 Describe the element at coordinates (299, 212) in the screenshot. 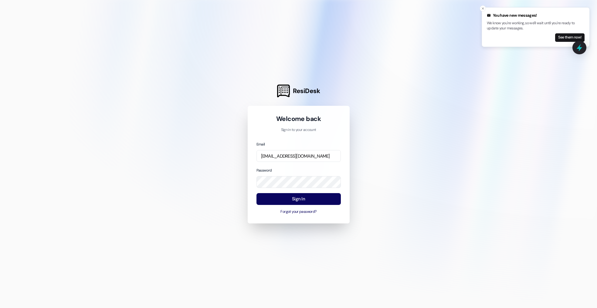

I see `button: Forgot your password?` at that location.